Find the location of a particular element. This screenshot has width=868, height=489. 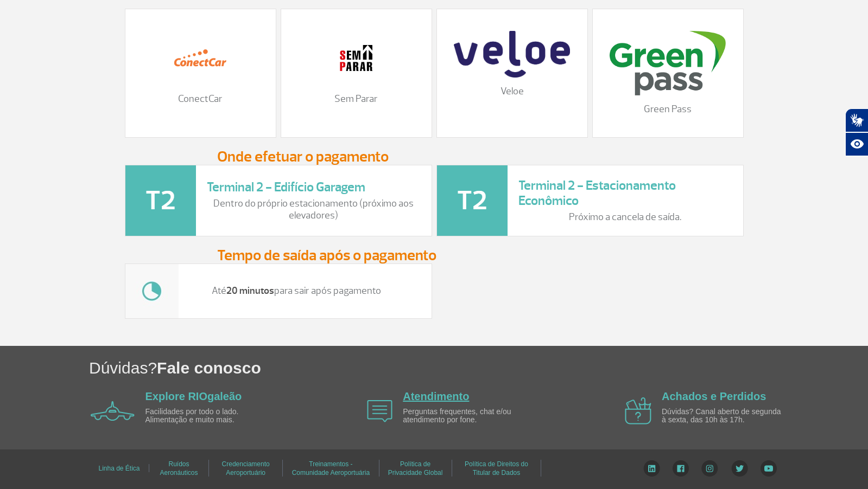

img: veloe-logo-1%20%281%29.png is located at coordinates (511, 55).